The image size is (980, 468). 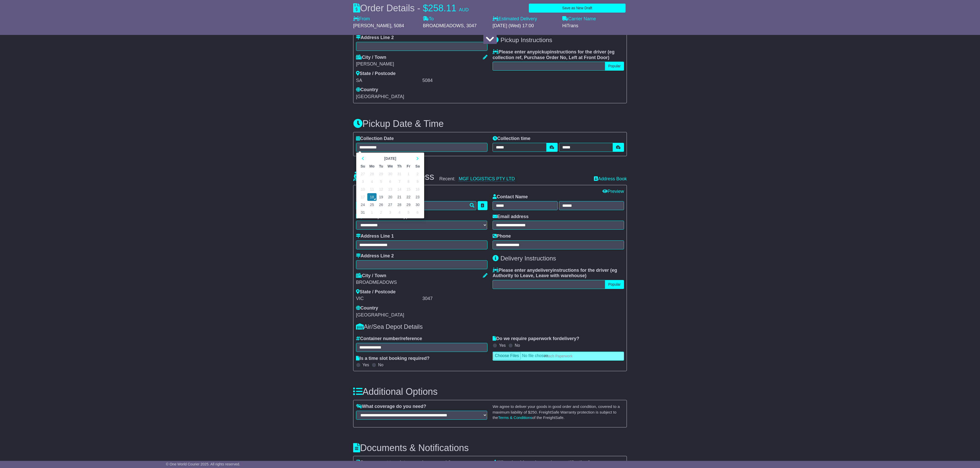 What do you see at coordinates (381, 189) in the screenshot?
I see `td: 12` at bounding box center [381, 189].